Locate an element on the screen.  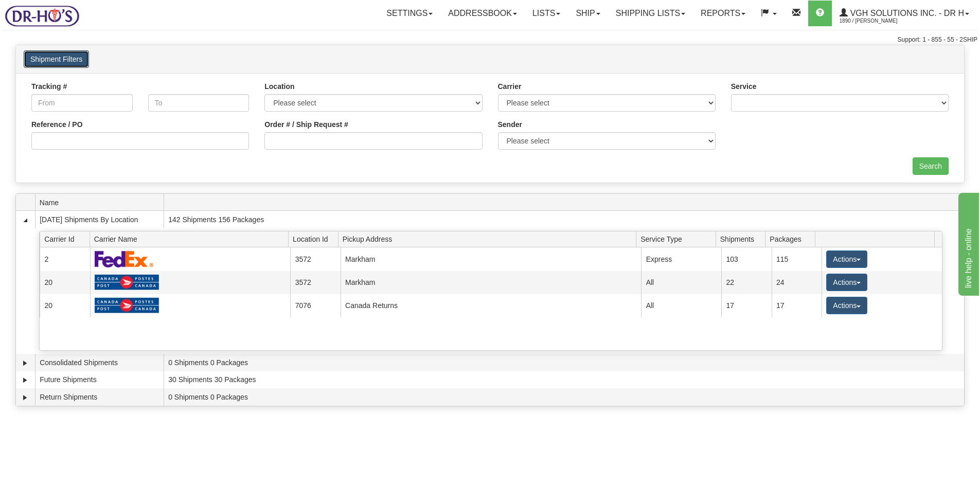
a: Collapse is located at coordinates (25, 221).